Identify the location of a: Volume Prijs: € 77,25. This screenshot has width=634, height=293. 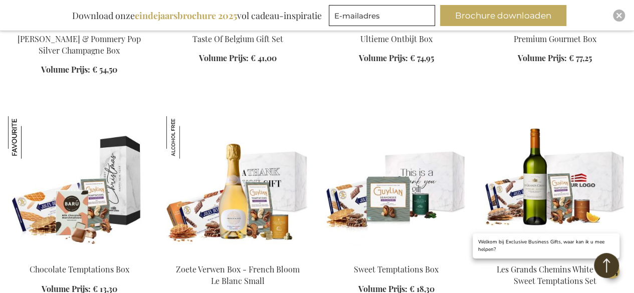
(555, 58).